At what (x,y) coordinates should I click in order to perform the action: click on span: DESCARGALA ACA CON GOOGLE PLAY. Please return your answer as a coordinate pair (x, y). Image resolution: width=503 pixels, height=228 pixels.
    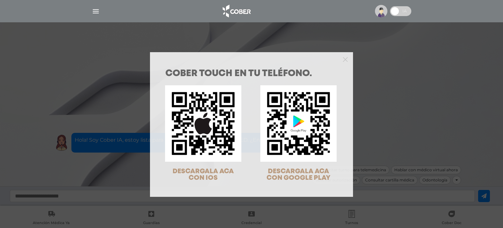
    Looking at the image, I should click on (298, 174).